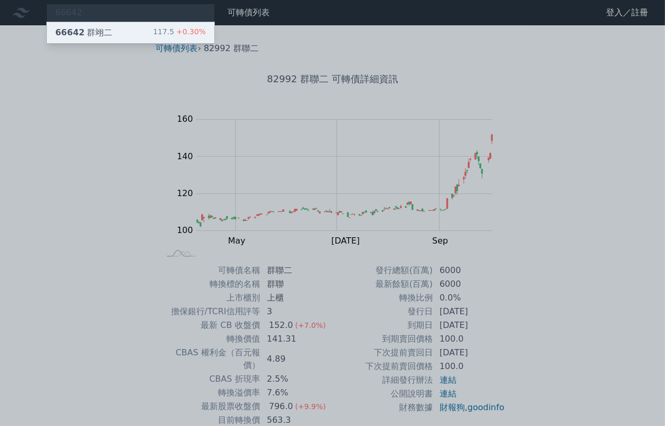  Describe the element at coordinates (190, 32) in the screenshot. I see `span: +0.30%` at that location.